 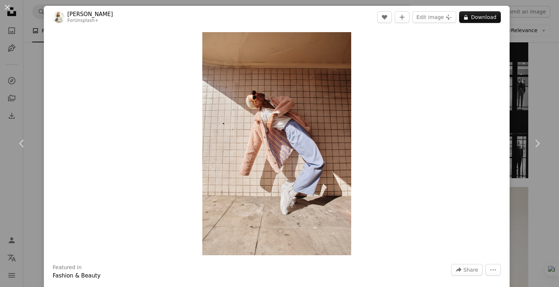 What do you see at coordinates (402, 17) in the screenshot?
I see `button: Add to Collection` at bounding box center [402, 17].